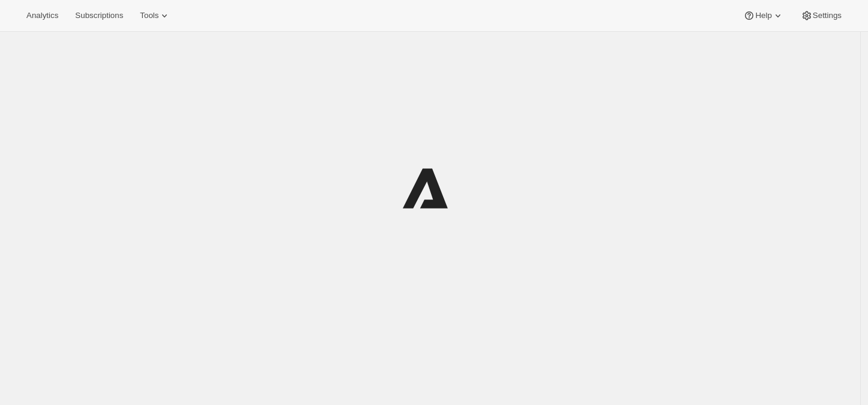  I want to click on button: Subscriptions, so click(99, 16).